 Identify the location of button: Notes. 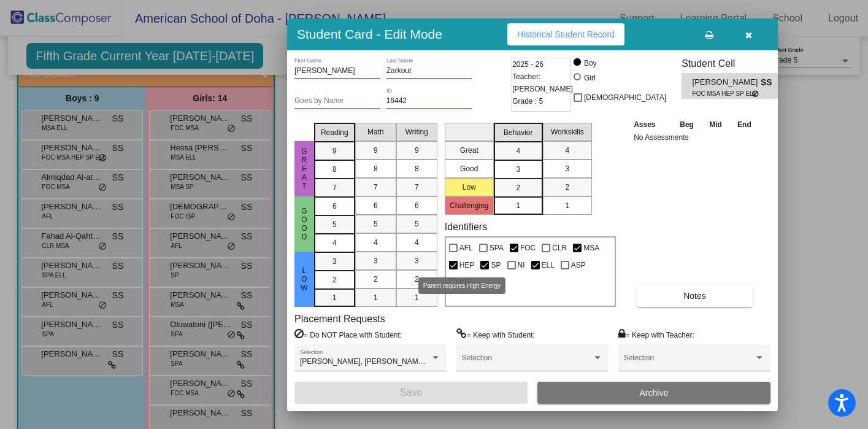
(695, 296).